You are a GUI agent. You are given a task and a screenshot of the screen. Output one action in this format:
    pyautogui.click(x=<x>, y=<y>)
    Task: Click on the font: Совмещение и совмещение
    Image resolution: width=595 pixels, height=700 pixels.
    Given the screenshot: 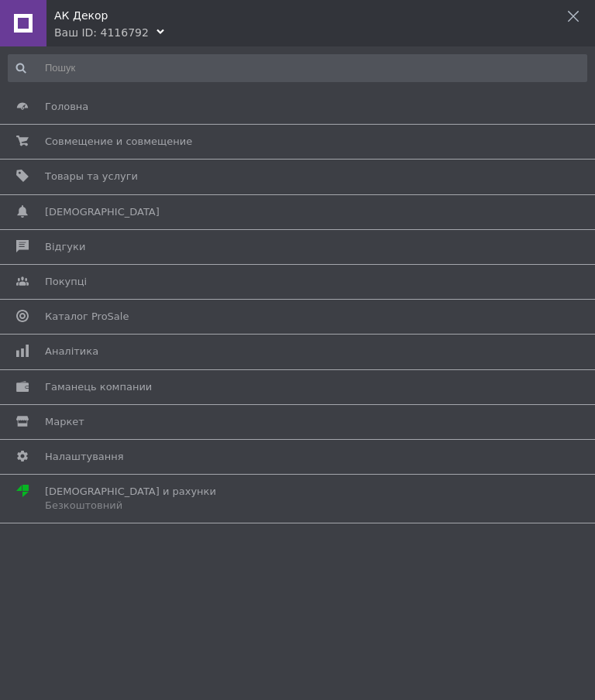 What is the action you would take?
    pyautogui.click(x=119, y=141)
    